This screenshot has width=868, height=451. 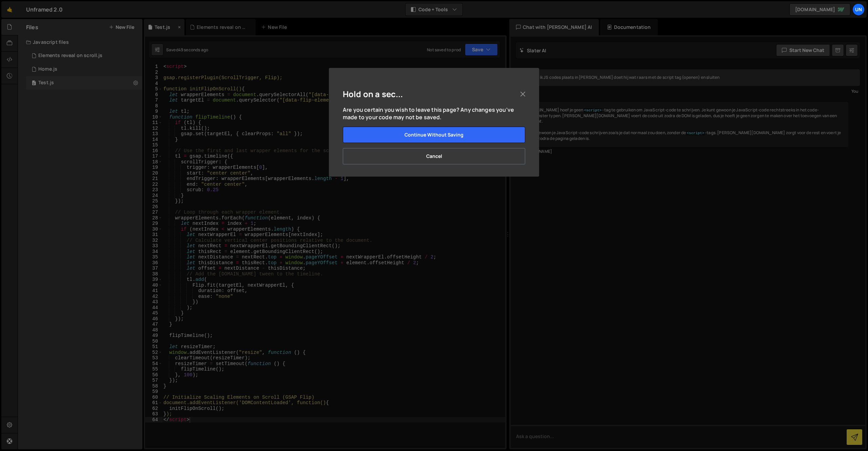 I want to click on button: Close, so click(x=523, y=94).